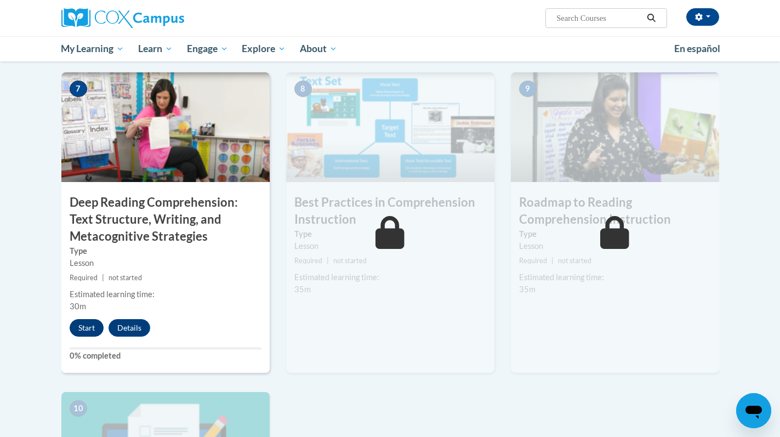 The height and width of the screenshot is (437, 780). I want to click on a: Engage, so click(207, 49).